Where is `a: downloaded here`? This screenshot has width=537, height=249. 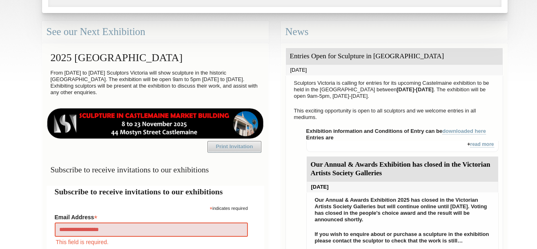 a: downloaded here is located at coordinates (464, 131).